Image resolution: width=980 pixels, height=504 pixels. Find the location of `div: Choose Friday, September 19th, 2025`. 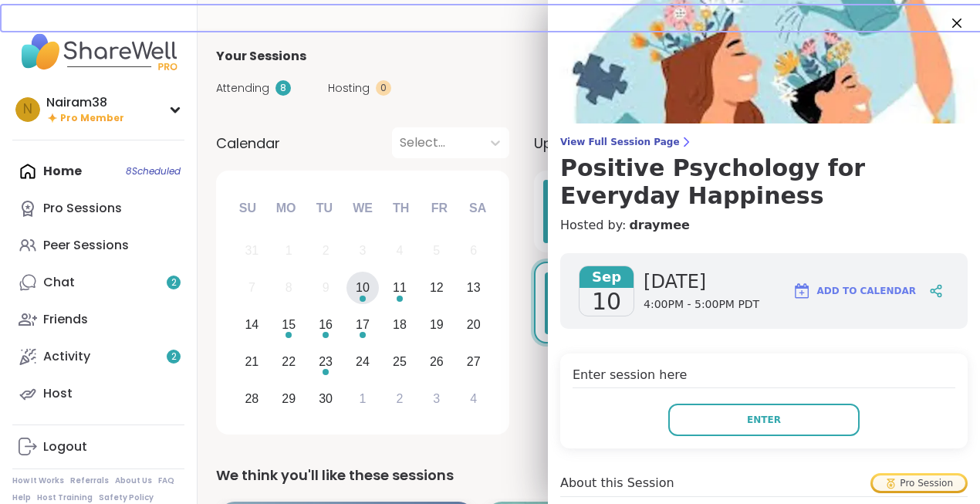

div: Choose Friday, September 19th, 2025 is located at coordinates (436, 325).